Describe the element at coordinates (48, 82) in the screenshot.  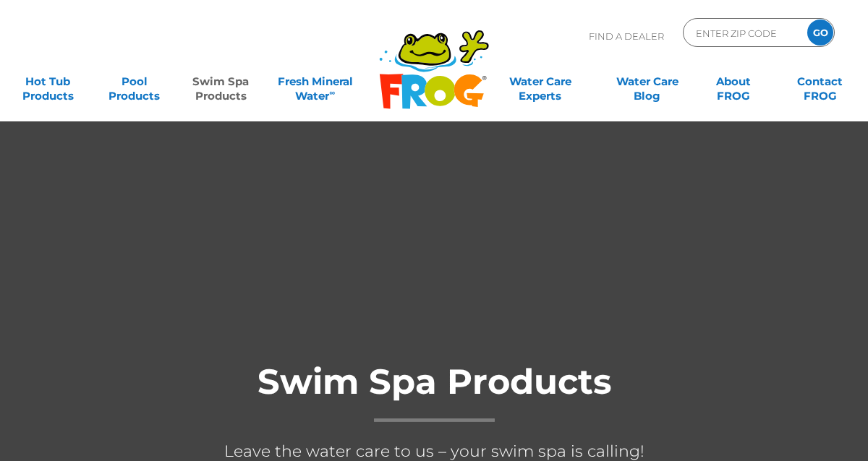
I see `a: Hot TubProducts` at that location.